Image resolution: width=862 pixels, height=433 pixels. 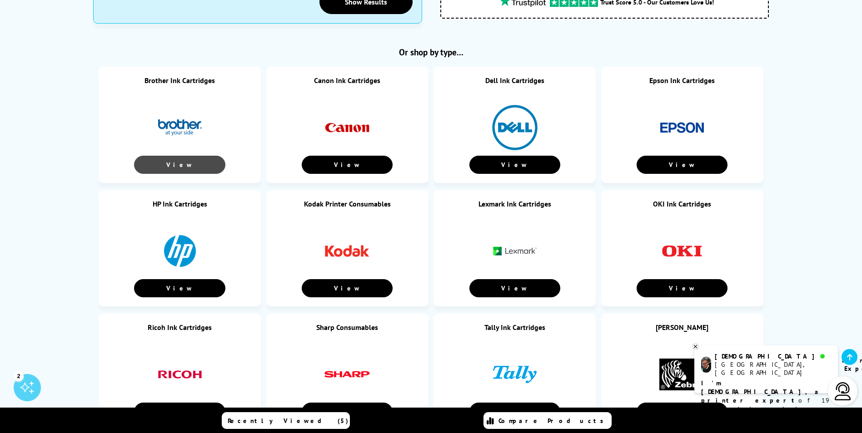 What do you see at coordinates (515, 204) in the screenshot?
I see `a: Lexmark Ink Cartridges` at bounding box center [515, 204].